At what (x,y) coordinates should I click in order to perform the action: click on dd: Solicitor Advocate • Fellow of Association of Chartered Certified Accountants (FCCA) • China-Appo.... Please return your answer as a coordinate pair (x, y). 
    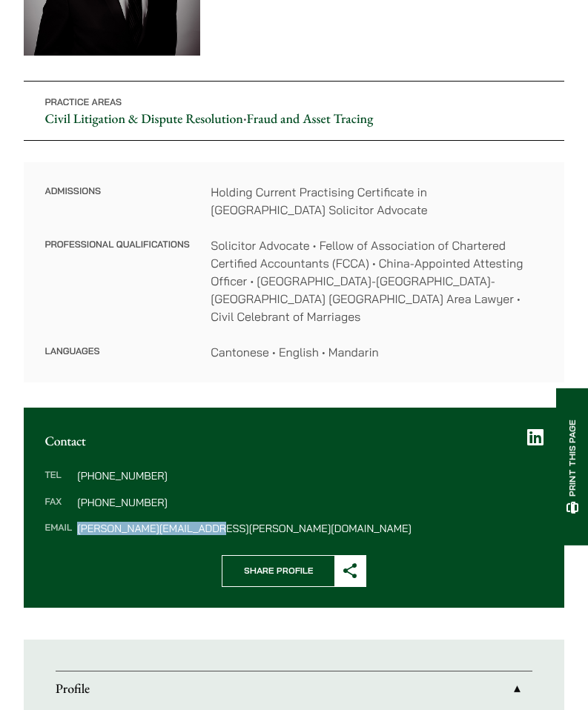
    Looking at the image, I should click on (377, 281).